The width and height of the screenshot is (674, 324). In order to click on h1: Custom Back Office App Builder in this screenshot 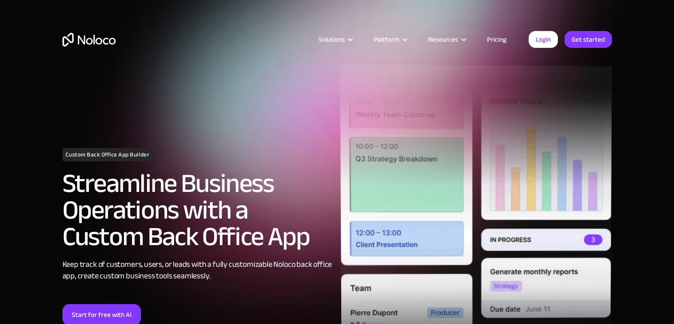, I will do `click(108, 155)`.